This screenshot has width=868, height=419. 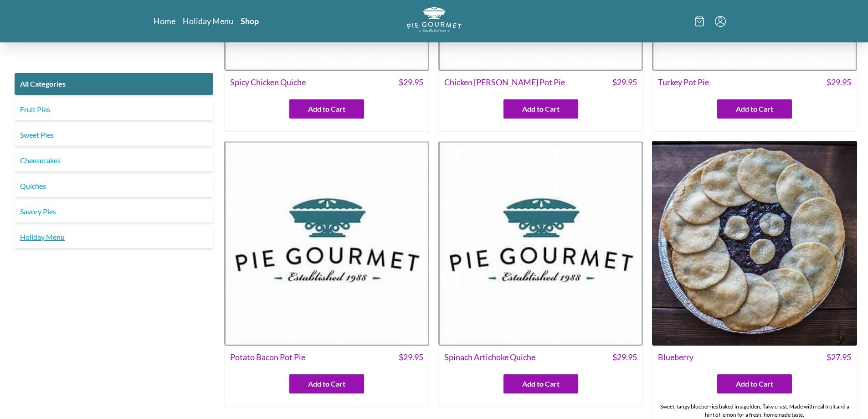 I want to click on span: Potato Bacon Pot Pie, so click(x=268, y=357).